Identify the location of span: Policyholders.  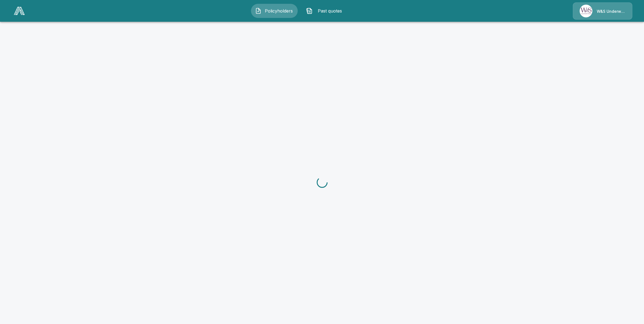
(278, 11).